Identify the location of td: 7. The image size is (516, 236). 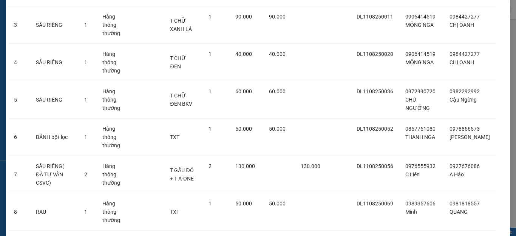
(19, 174).